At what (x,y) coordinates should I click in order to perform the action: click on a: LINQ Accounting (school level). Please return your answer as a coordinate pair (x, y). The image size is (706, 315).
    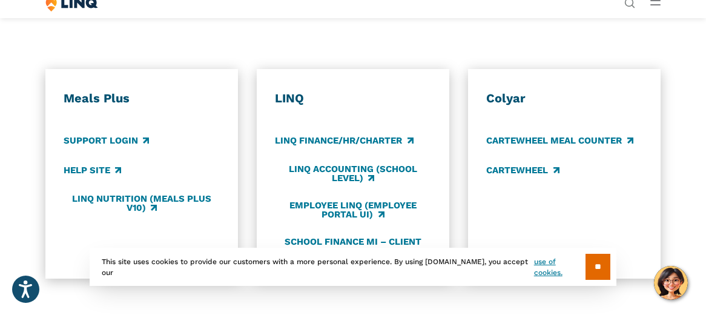
    Looking at the image, I should click on (352, 173).